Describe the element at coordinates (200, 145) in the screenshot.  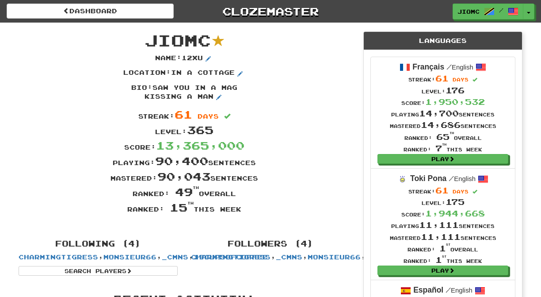
I see `span: 13,365,000` at that location.